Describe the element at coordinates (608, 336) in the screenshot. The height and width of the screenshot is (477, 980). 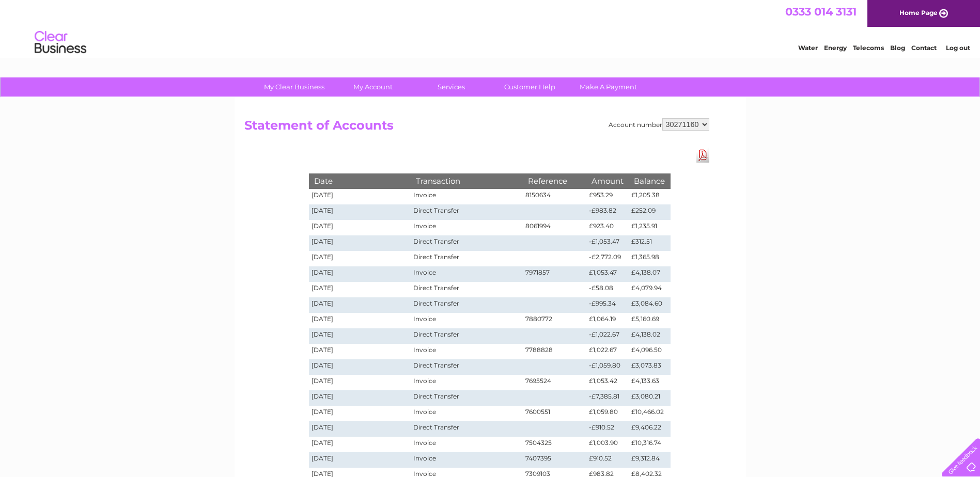
I see `td: -£1,022.67` at that location.